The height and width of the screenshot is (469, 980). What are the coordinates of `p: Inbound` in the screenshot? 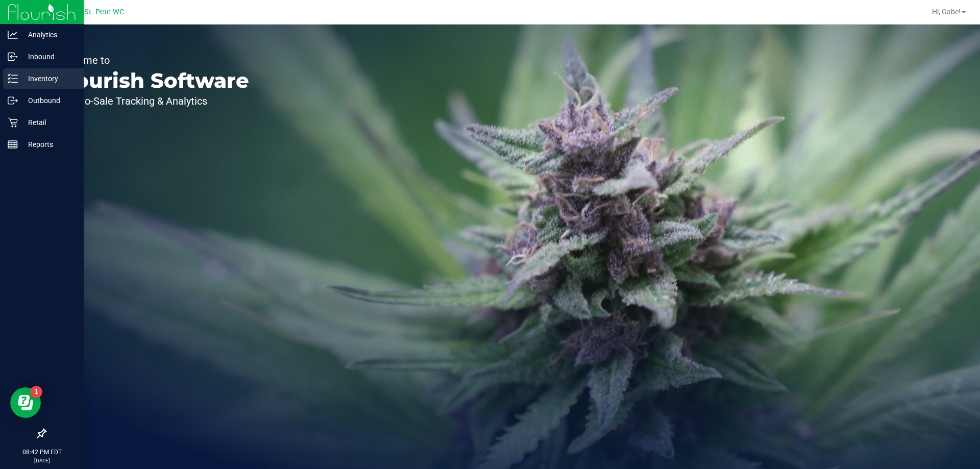 It's located at (49, 56).